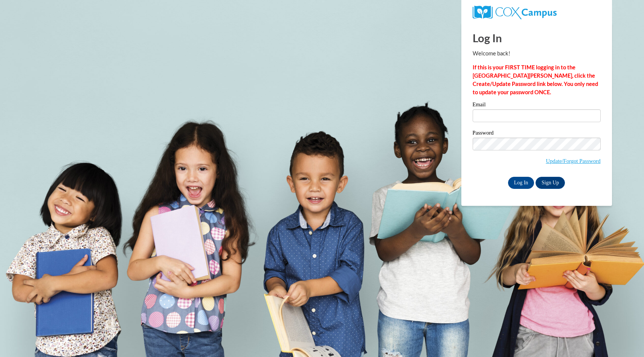  I want to click on a: Update/Forgot Password, so click(573, 161).